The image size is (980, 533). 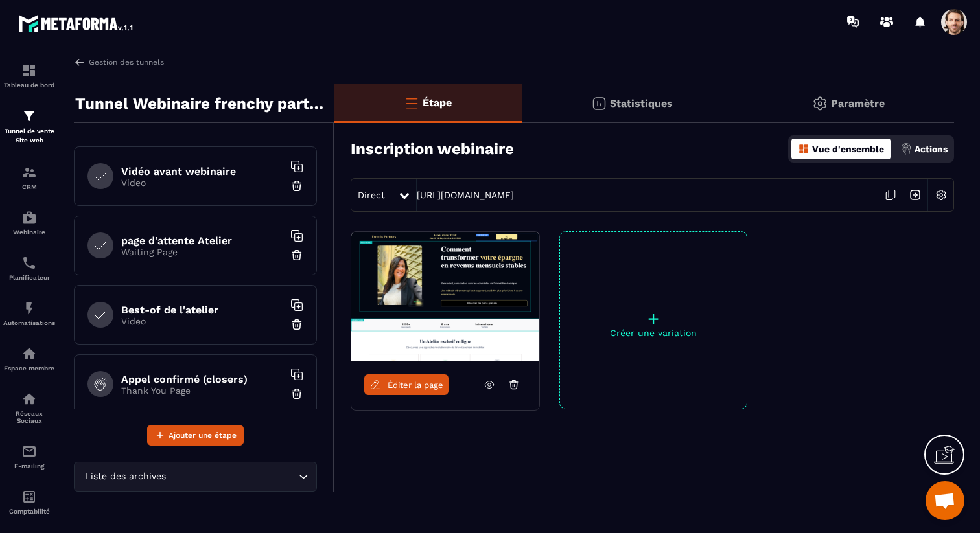 What do you see at coordinates (29, 417) in the screenshot?
I see `p: Réseaux Sociaux` at bounding box center [29, 417].